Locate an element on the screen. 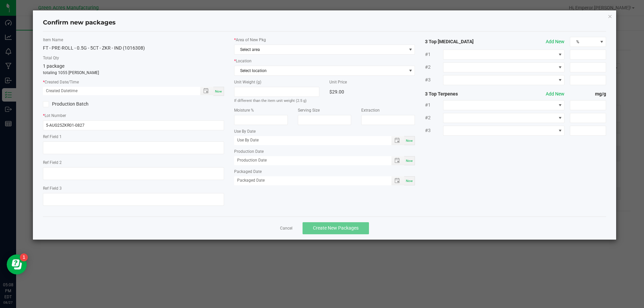  label: Serving Size is located at coordinates (324, 110).